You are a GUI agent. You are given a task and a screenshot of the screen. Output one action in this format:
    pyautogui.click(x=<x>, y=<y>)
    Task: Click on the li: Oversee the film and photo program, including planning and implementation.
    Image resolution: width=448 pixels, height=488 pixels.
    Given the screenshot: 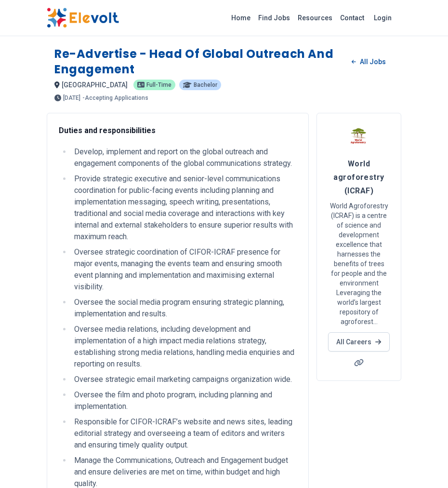 What is the action you would take?
    pyautogui.click(x=184, y=401)
    